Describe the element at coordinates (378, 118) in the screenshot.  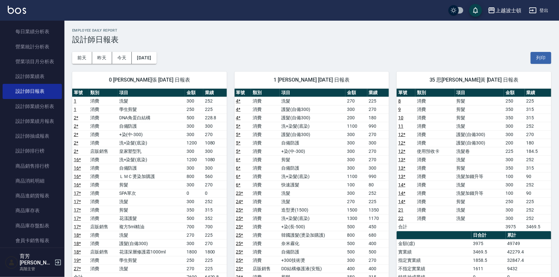
I see `td: 180` at that location.